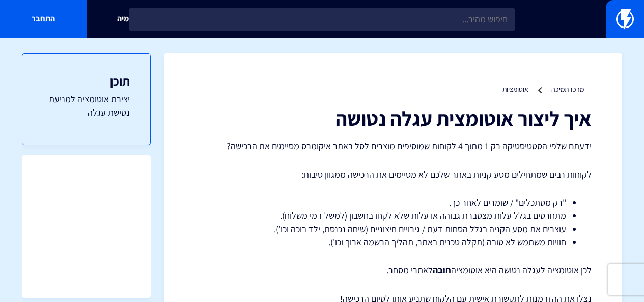  Describe the element at coordinates (393, 175) in the screenshot. I see `p: לקוחות רבים שמתחילים מסע קניות באתר שלכם לא מסיימים את הרכישה ממגוון סיבות:` at that location.